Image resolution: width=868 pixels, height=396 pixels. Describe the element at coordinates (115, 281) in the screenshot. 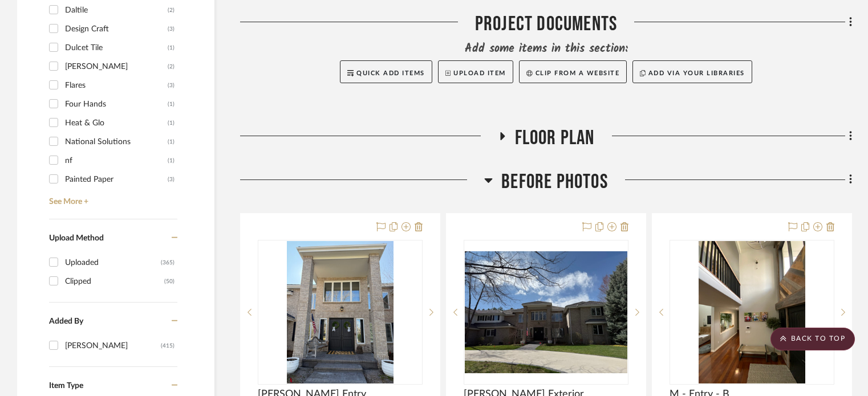

I see `div: Clipped` at that location.